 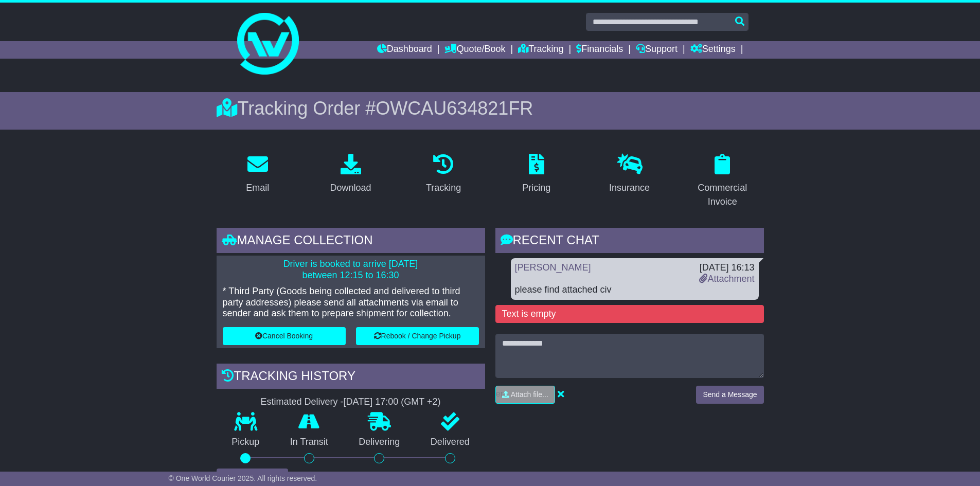 I want to click on p: Delivering, so click(x=380, y=443).